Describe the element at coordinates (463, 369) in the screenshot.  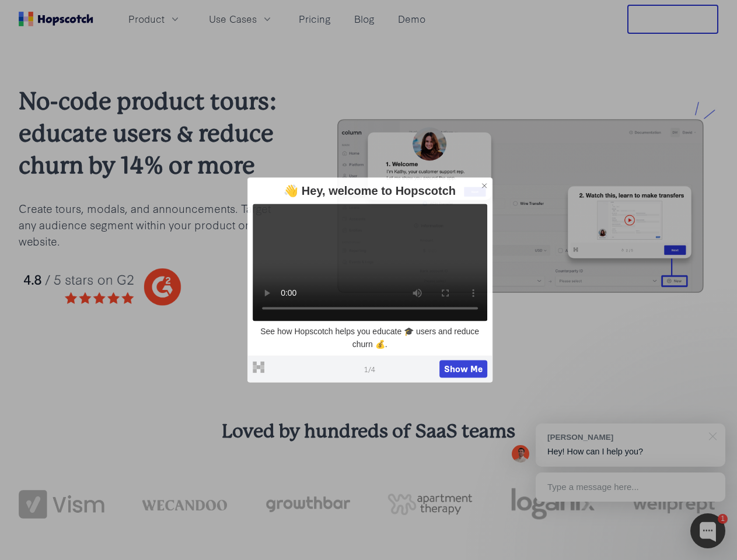
I see `button: Show Me` at that location.